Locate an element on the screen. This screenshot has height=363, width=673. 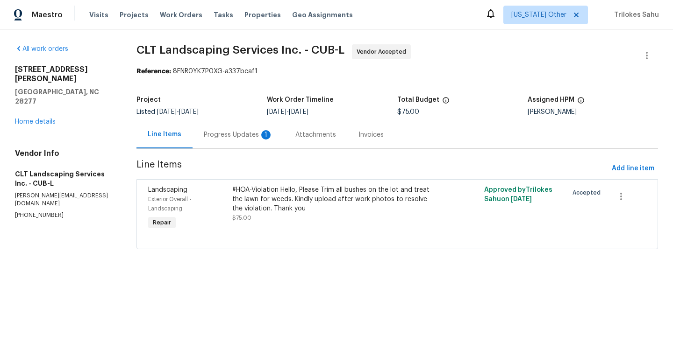
b: Reference: is located at coordinates (154, 71).